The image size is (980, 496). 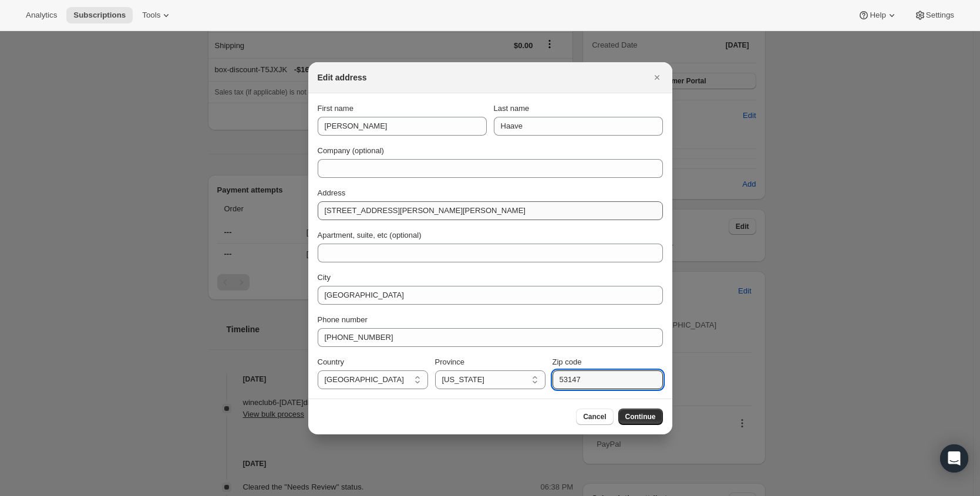 What do you see at coordinates (877, 15) in the screenshot?
I see `span: Help` at bounding box center [877, 15].